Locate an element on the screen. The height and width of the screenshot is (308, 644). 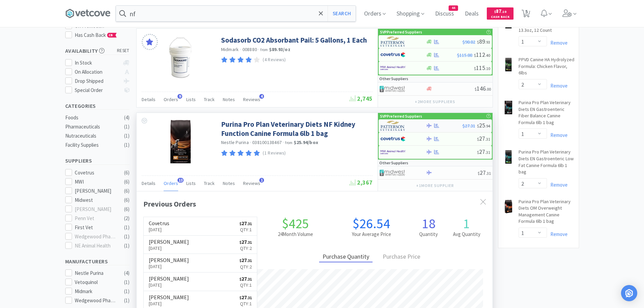
img: 3abed92cfdb24993bbccfdd87ad71d18_77060.jpeg is located at coordinates (509, 64).